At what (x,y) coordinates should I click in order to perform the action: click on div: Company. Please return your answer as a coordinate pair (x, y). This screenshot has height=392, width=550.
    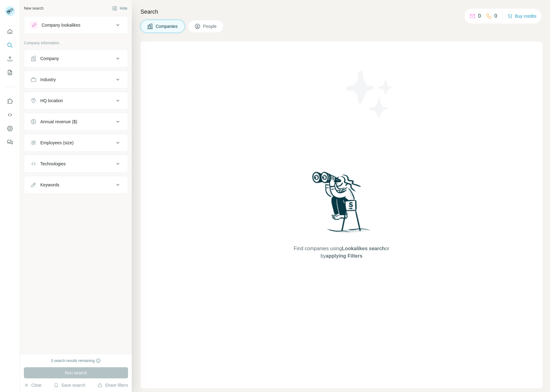
    Looking at the image, I should click on (49, 59).